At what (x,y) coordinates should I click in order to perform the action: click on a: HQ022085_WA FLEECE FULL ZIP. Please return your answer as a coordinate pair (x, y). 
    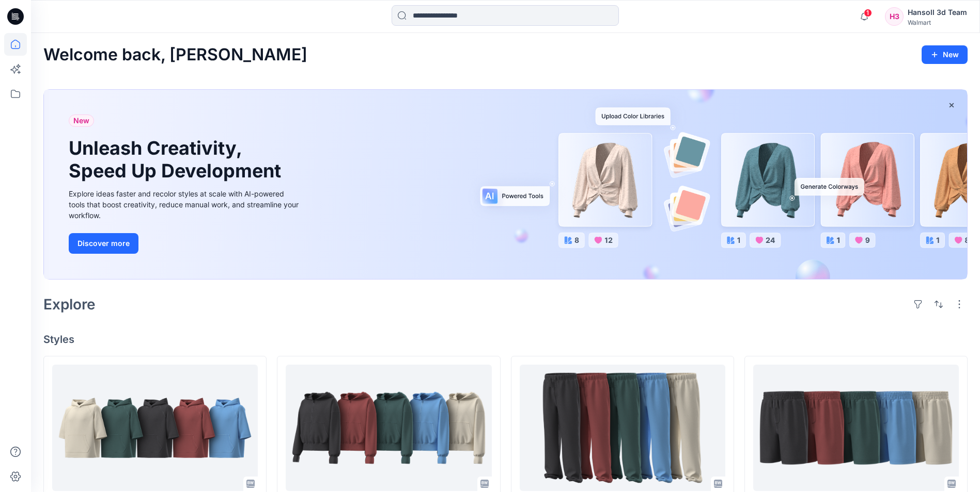
    Looking at the image, I should click on (389, 428).